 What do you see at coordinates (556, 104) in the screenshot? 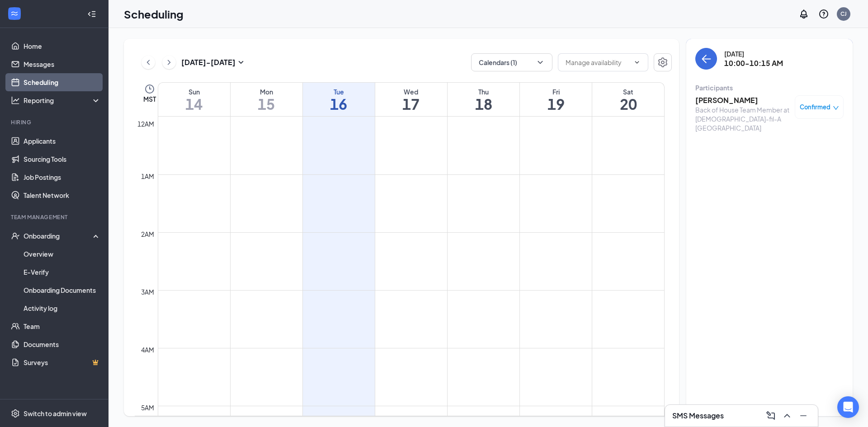
I see `h1: 19` at bounding box center [556, 104].